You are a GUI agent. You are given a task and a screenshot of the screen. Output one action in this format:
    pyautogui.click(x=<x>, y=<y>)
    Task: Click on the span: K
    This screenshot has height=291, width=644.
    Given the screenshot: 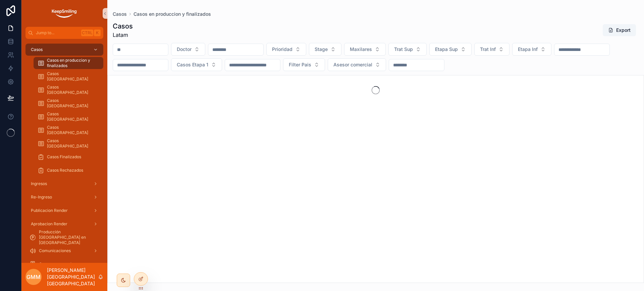 What is the action you would take?
    pyautogui.click(x=98, y=33)
    